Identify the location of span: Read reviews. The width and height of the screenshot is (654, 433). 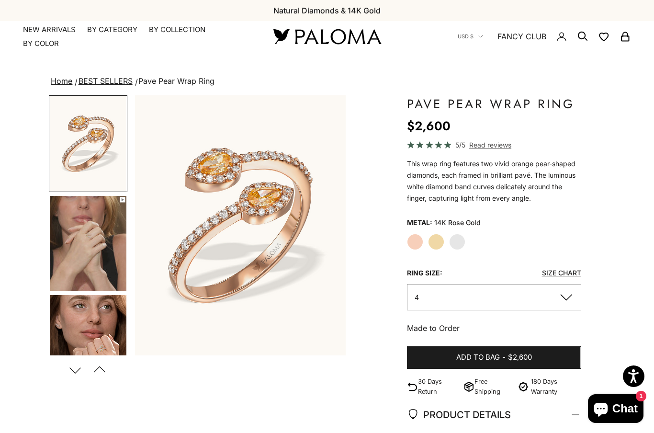
(490, 145).